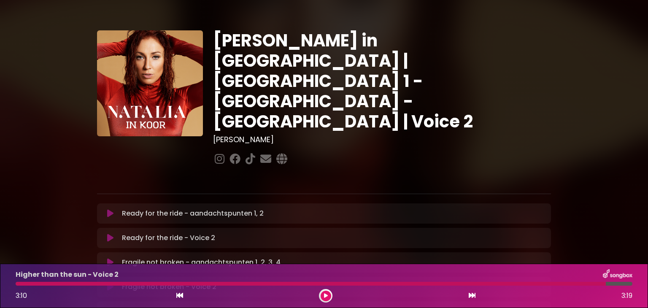 The width and height of the screenshot is (648, 308). Describe the element at coordinates (627, 296) in the screenshot. I see `span: 3:19` at that location.